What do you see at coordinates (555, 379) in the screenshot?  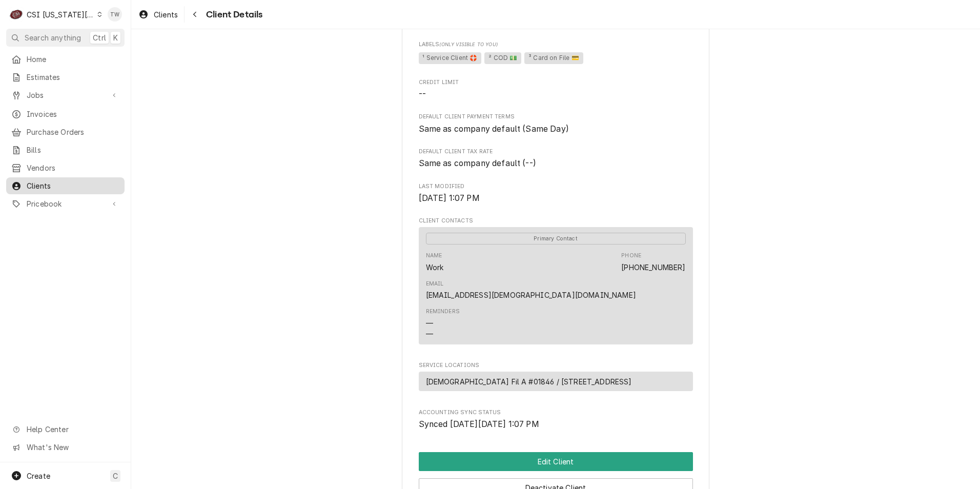 I see `div: Service Locations` at bounding box center [555, 379].